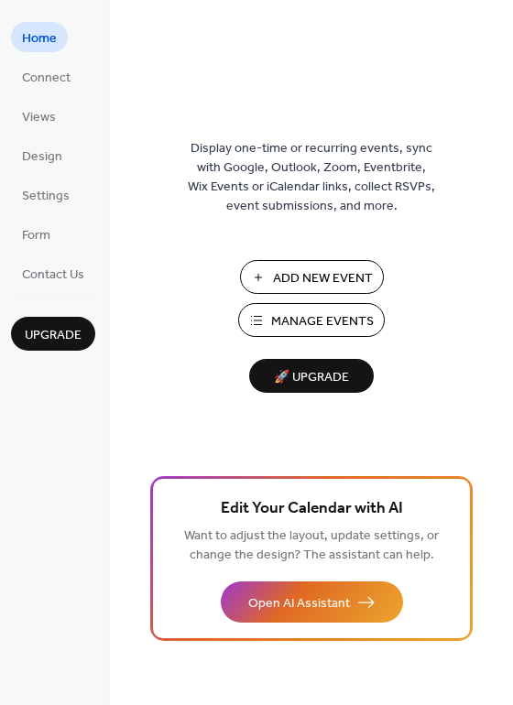 This screenshot has height=705, width=513. I want to click on button: Add New Event, so click(311, 276).